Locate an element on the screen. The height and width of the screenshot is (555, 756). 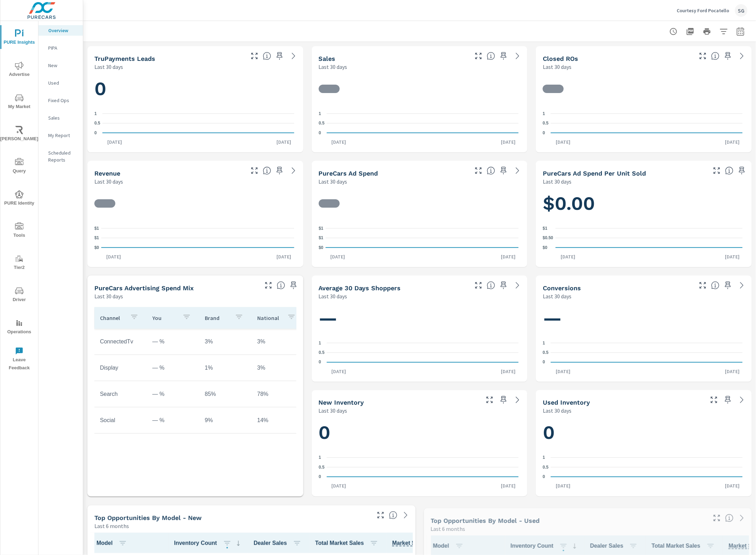
span: Model sales / Total Market Sales. [Market = within dealer PMA (or 60 miles if no PMA is defined) ... is located at coordinates (410, 543).